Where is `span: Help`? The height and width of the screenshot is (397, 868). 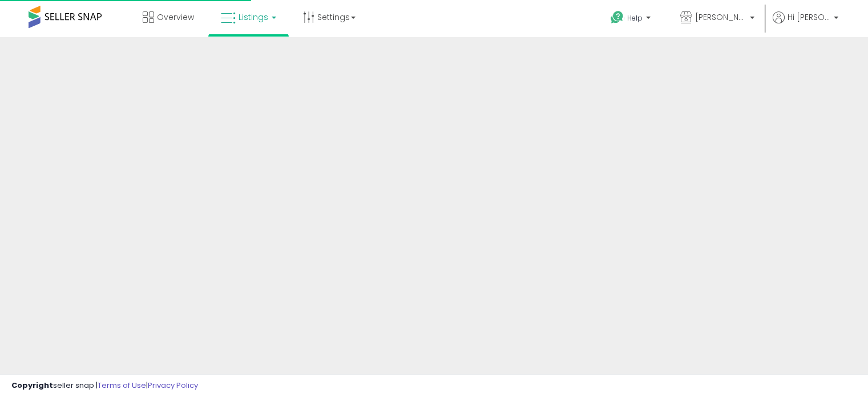
span: Help is located at coordinates (635, 18).